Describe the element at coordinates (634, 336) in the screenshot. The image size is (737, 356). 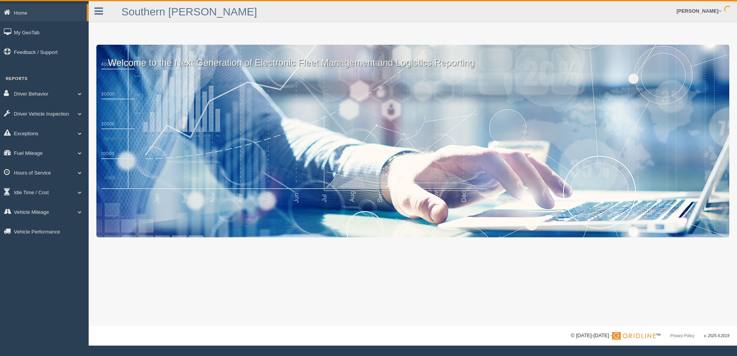
I see `img: Gridline` at that location.